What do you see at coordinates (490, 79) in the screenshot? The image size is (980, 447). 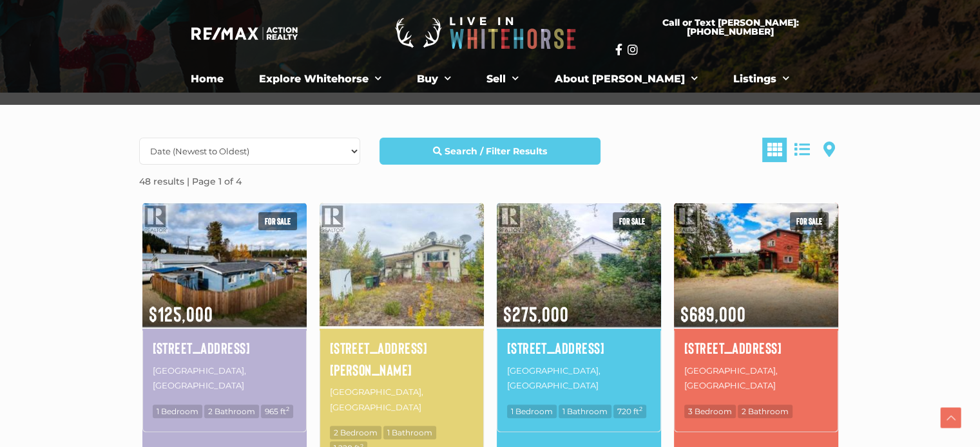 I see `nav: Menu` at bounding box center [490, 79].